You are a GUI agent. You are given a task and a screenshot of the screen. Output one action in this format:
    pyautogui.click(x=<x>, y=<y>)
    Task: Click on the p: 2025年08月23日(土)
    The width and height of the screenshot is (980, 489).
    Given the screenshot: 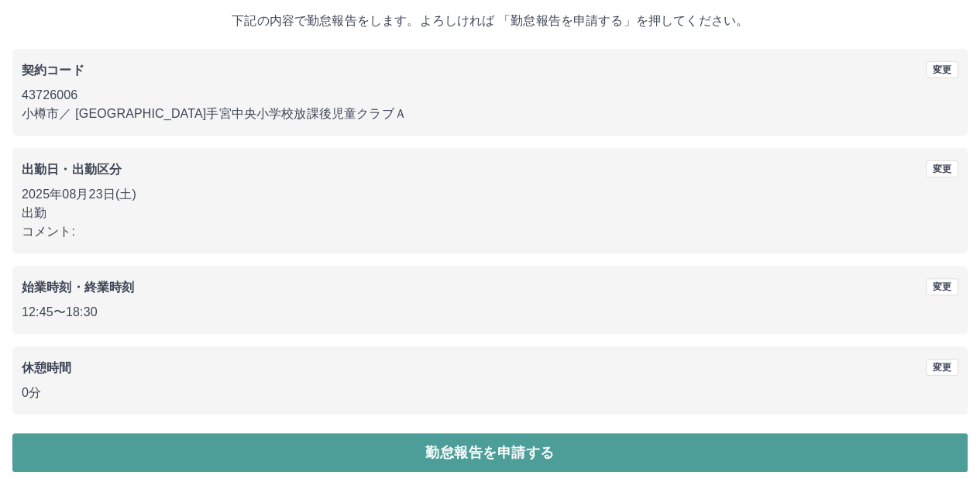 What is the action you would take?
    pyautogui.click(x=490, y=195)
    